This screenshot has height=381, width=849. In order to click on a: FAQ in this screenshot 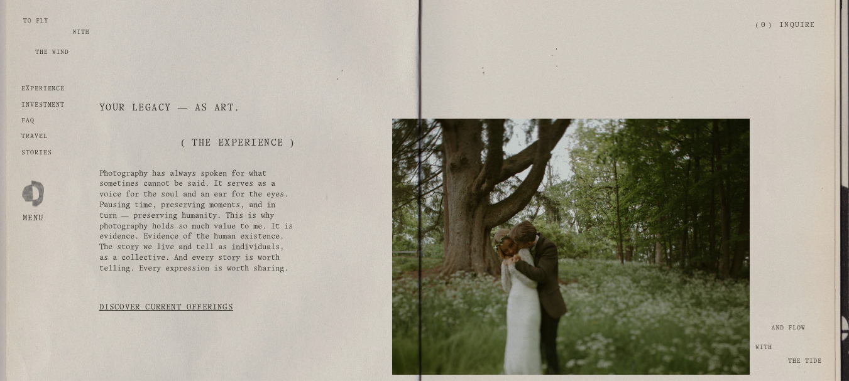, I will do `click(28, 121)`.